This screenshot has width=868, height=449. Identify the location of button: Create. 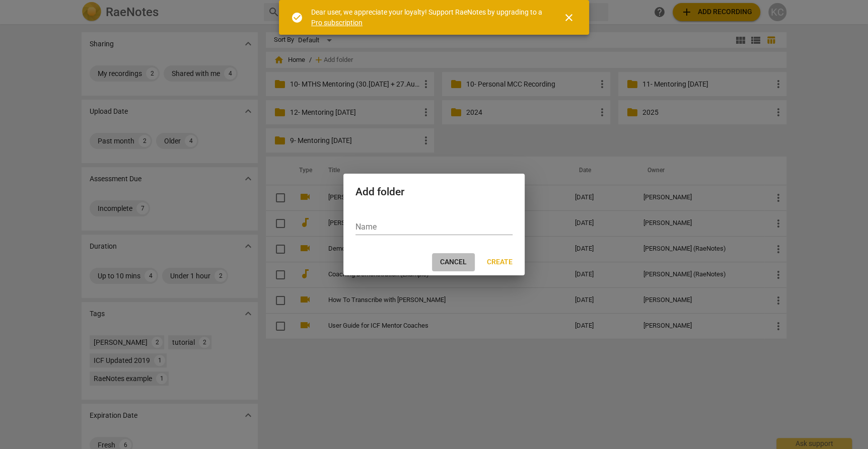
(499, 262).